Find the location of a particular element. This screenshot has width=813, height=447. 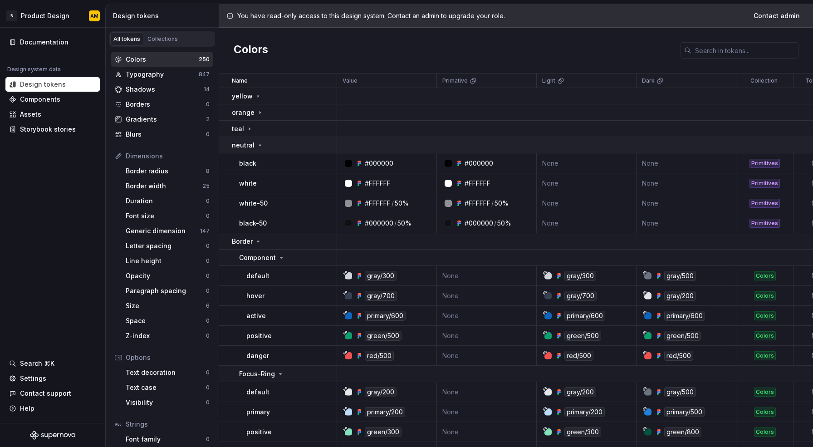

div: Contact support is located at coordinates (45, 393).